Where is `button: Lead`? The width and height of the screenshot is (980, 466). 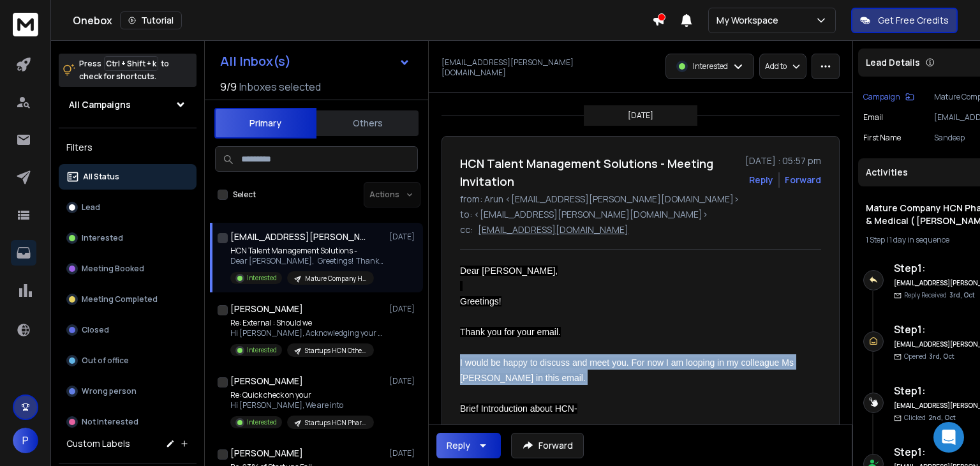 button: Lead is located at coordinates (128, 207).